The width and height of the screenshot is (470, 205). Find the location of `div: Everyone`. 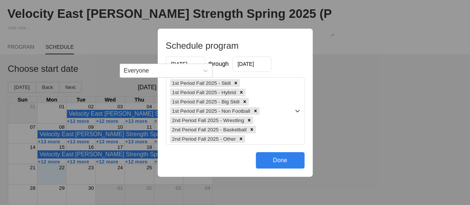

div: Everyone is located at coordinates (136, 71).